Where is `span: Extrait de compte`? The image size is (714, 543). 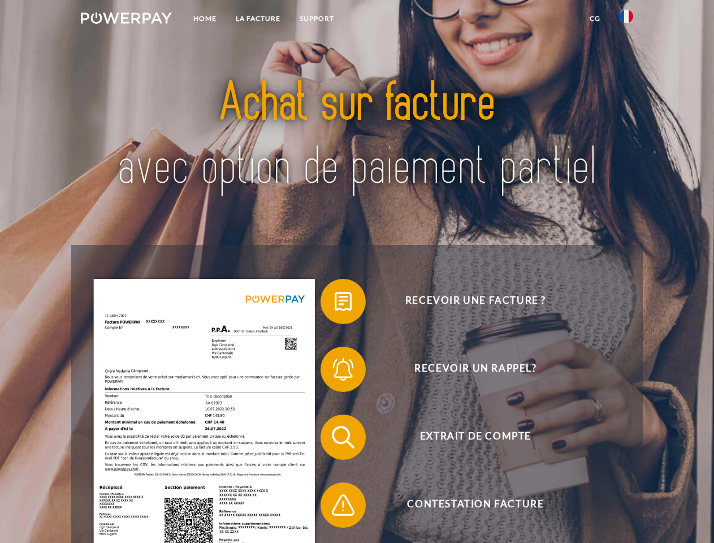 span: Extrait de compte is located at coordinates (476, 437).